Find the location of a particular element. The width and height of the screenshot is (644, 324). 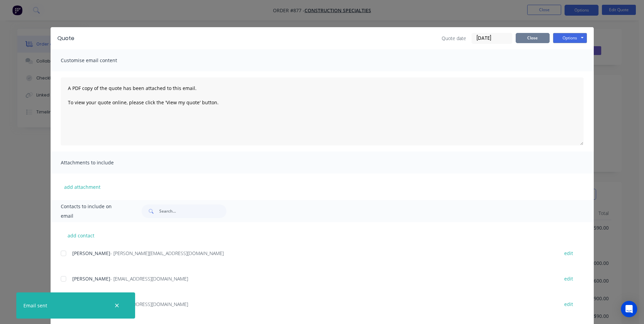

textarea: A PDF copy of the quote has been attached to this email. To view your quote online, please click ... is located at coordinates (322, 111).